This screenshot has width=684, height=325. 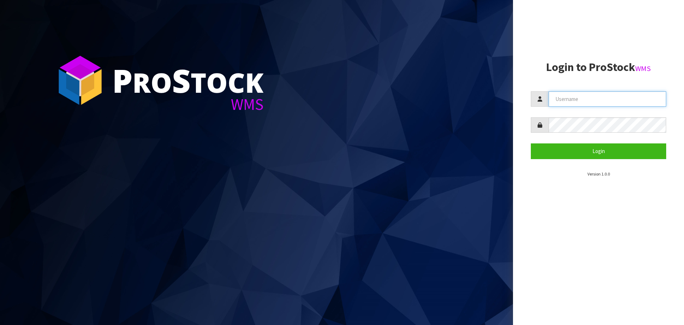 What do you see at coordinates (188, 104) in the screenshot?
I see `div: WMS` at bounding box center [188, 104].